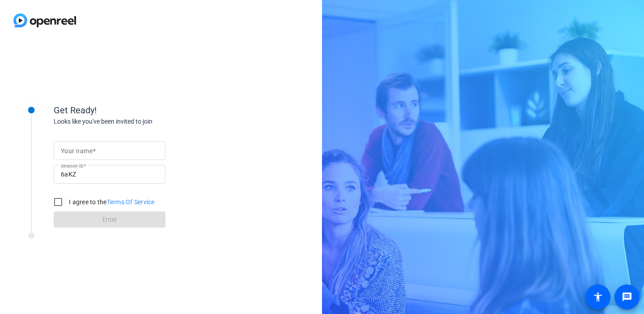 The width and height of the screenshot is (644, 314). What do you see at coordinates (111, 202) in the screenshot?
I see `label: I agree to the` at bounding box center [111, 202].